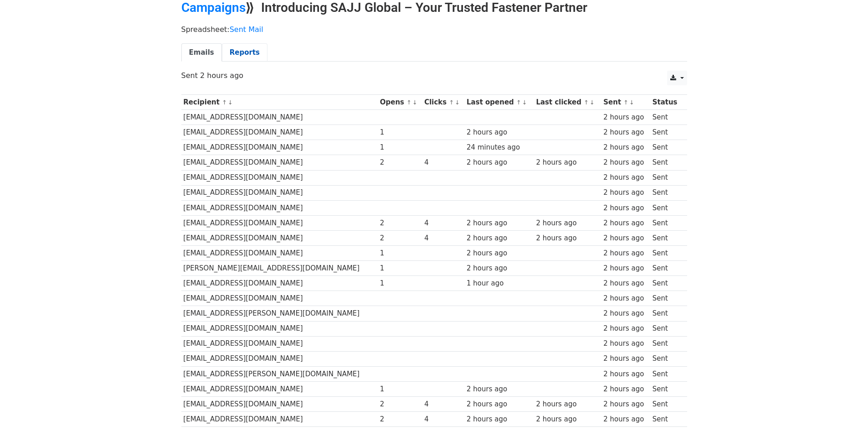 This screenshot has height=431, width=868. Describe the element at coordinates (245, 52) in the screenshot. I see `a: Reports` at that location.